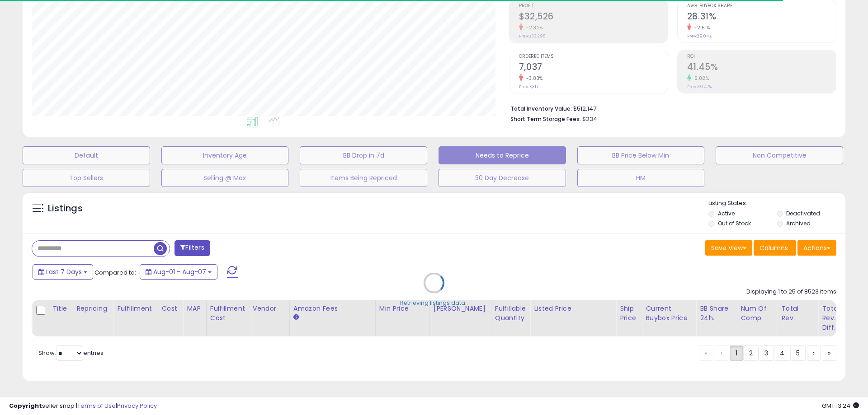 Image resolution: width=868 pixels, height=415 pixels. What do you see at coordinates (546, 118) in the screenshot?
I see `b: Short Term Storage Fees:` at bounding box center [546, 118].